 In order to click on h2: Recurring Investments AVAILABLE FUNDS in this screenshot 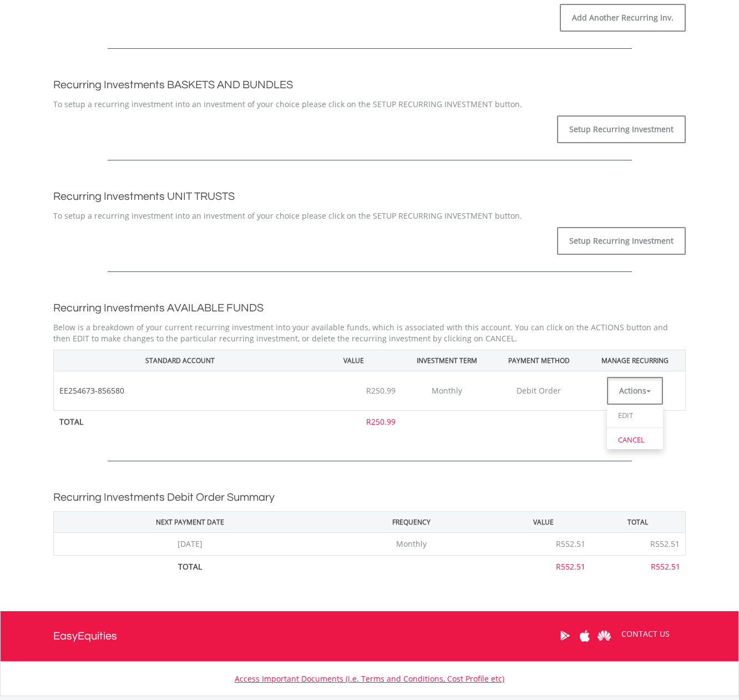, I will do `click(370, 308)`.